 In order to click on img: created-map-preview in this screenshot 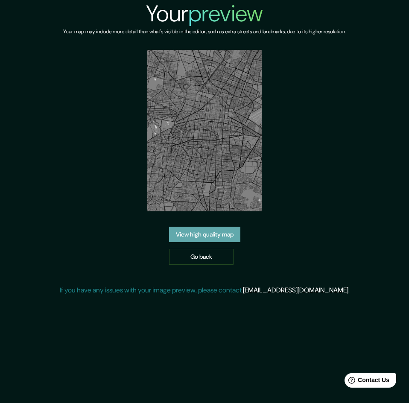, I will do `click(204, 131)`.